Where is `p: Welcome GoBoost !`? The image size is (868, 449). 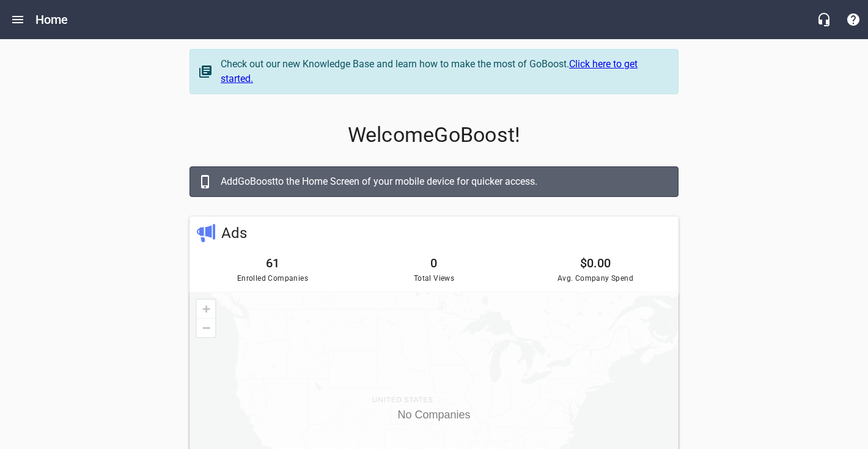 p: Welcome GoBoost ! is located at coordinates (434, 136).